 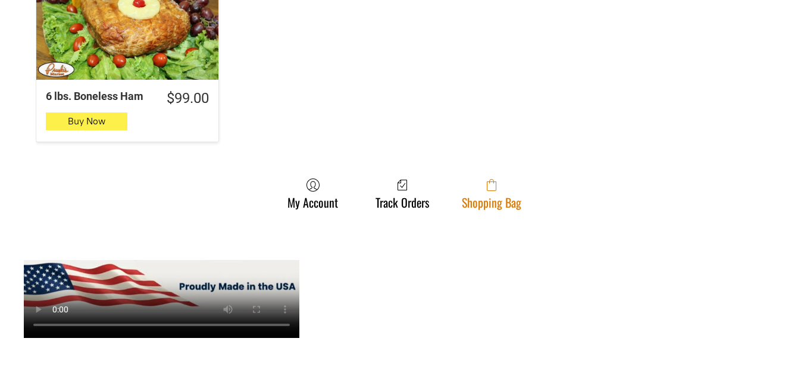 What do you see at coordinates (127, 98) in the screenshot?
I see `a: $99.006 lbs. Boneless Ham` at bounding box center [127, 98].